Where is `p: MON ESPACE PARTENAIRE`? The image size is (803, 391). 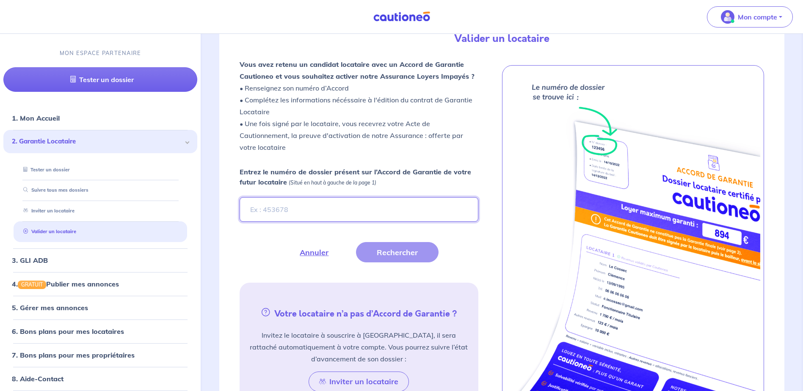 p: MON ESPACE PARTENAIRE is located at coordinates (100, 53).